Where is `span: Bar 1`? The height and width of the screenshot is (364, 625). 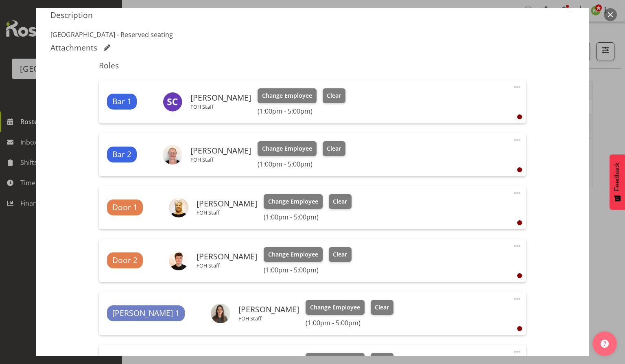
span: Bar 1 is located at coordinates (122, 102).